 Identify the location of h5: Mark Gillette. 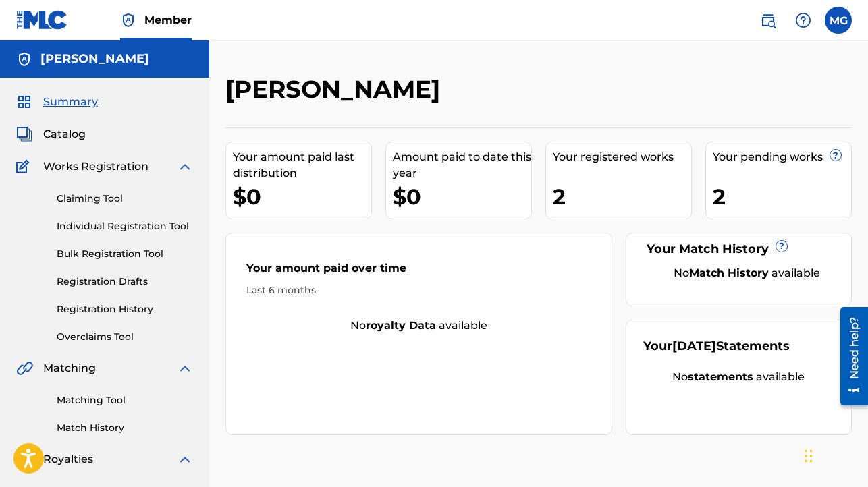
(94, 58).